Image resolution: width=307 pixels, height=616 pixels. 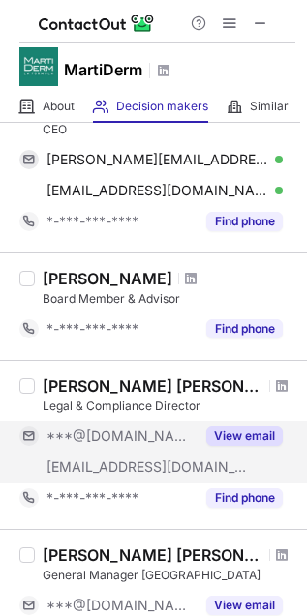 What do you see at coordinates (162, 106) in the screenshot?
I see `span: Decision makers` at bounding box center [162, 106].